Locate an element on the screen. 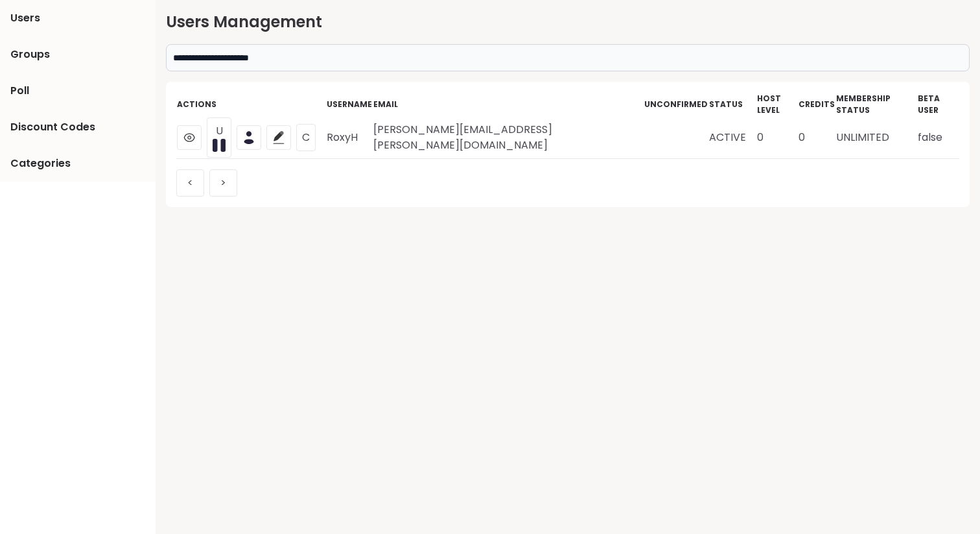 This screenshot has height=534, width=980. span: Categories is located at coordinates (41, 164).